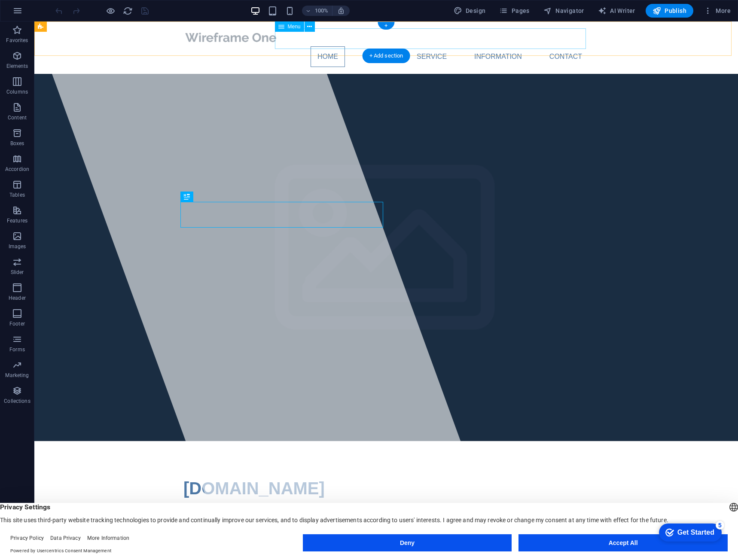 The image size is (738, 560). Describe the element at coordinates (110, 11) in the screenshot. I see `button: Click here to leave preview mode and continue editing` at that location.